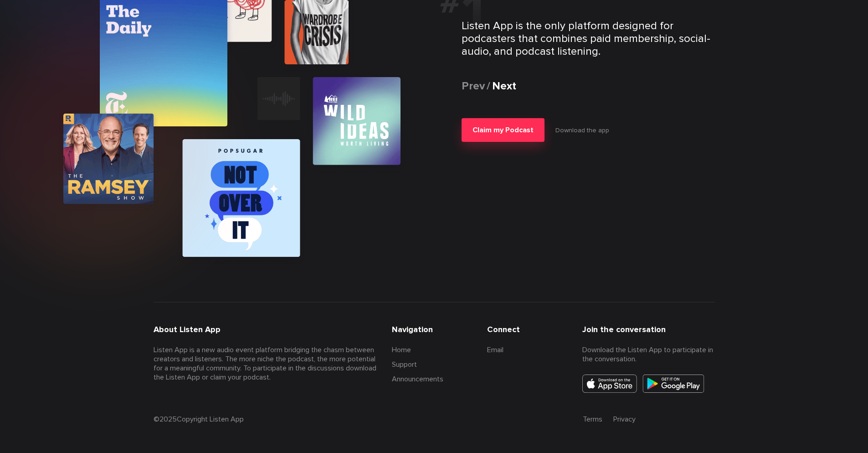  Describe the element at coordinates (267, 329) in the screenshot. I see `h3: About Listen App` at that location.